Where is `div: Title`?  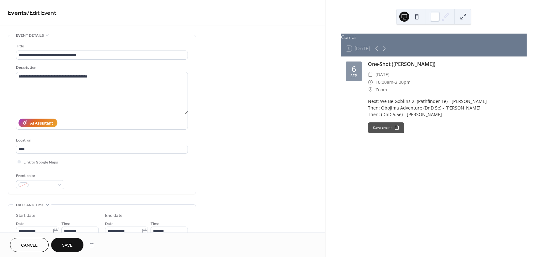
div: Title is located at coordinates (101, 46).